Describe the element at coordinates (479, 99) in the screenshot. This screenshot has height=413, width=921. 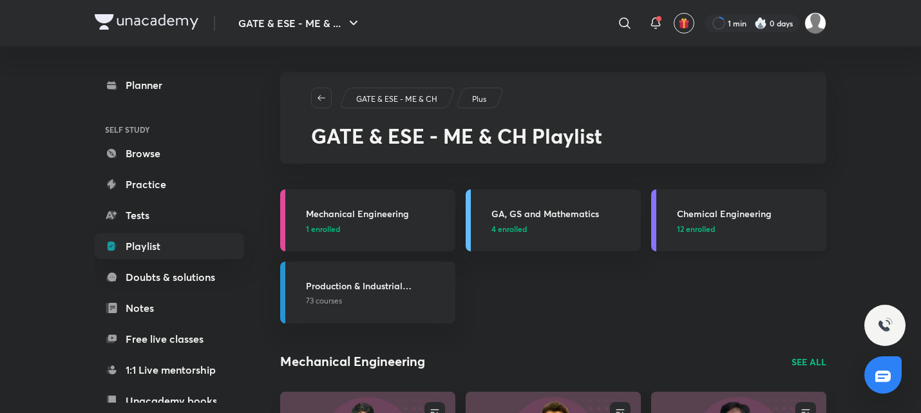
I see `a: Plus` at that location.